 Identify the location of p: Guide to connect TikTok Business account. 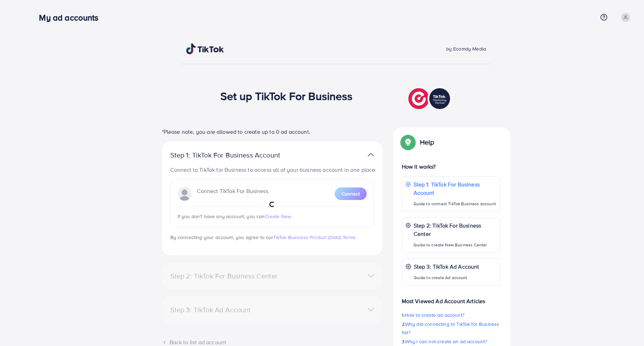
(455, 204).